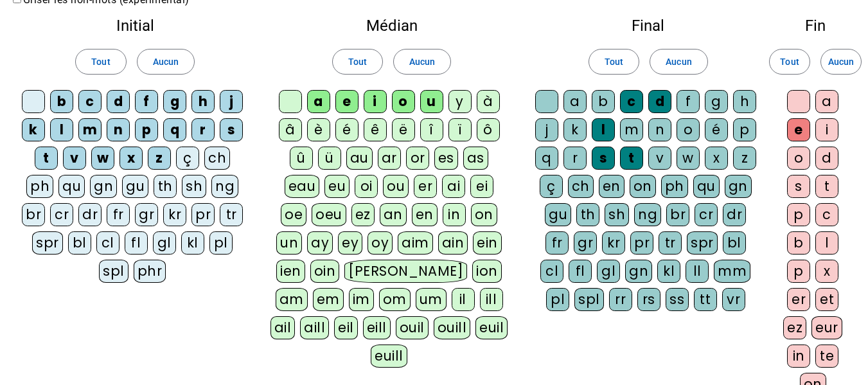 The image size is (868, 385). I want to click on div: oy, so click(379, 243).